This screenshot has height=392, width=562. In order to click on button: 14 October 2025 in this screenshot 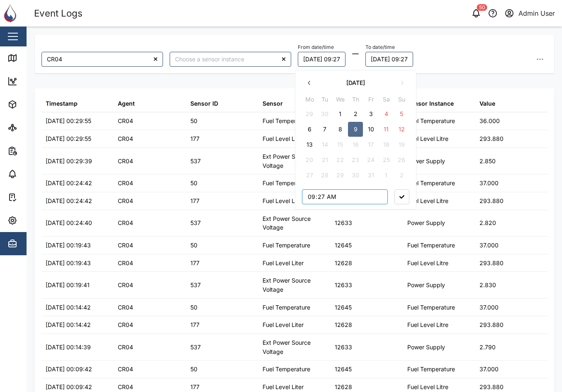, I will do `click(325, 145)`.